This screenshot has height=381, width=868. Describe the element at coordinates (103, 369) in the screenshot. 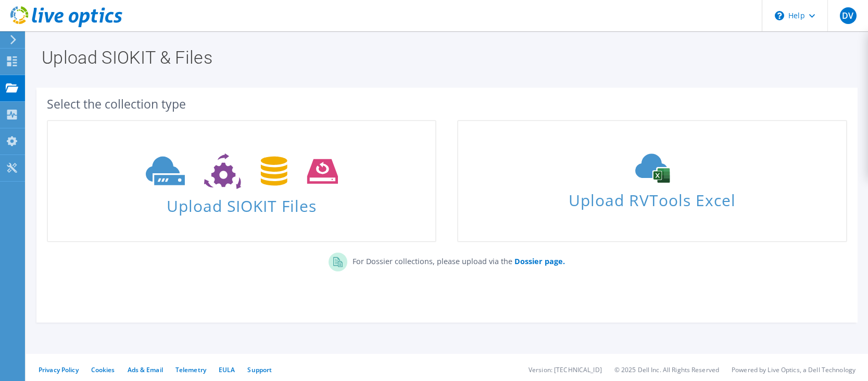

I see `a: Cookies` at that location.